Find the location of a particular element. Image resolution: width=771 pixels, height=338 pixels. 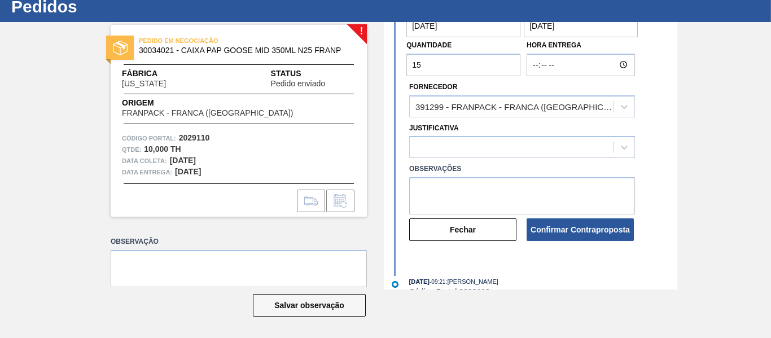

img: atual is located at coordinates (395, 284).